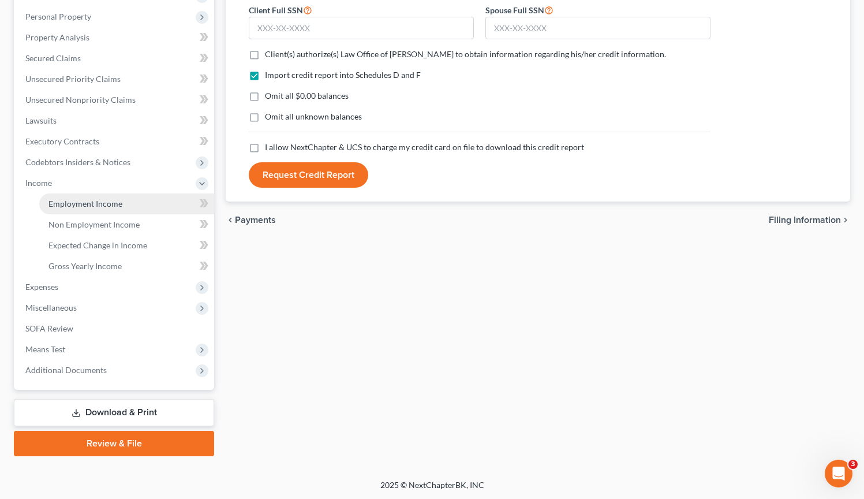 The width and height of the screenshot is (864, 499). Describe the element at coordinates (115, 121) in the screenshot. I see `a: Lawsuits` at that location.